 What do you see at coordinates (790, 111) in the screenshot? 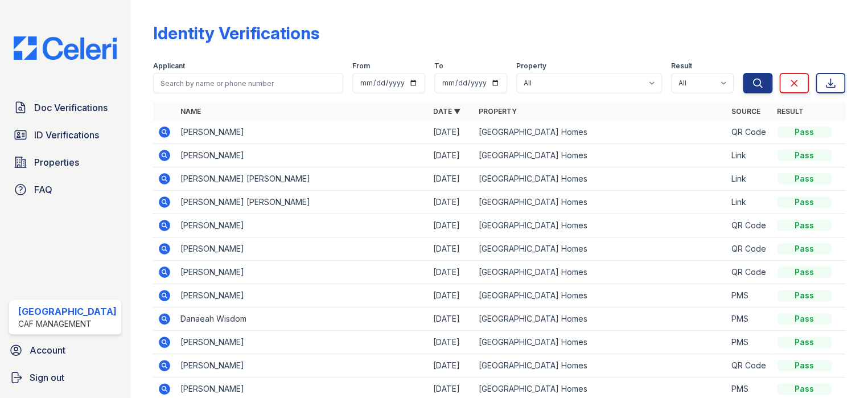
I see `a: Result` at bounding box center [790, 111].